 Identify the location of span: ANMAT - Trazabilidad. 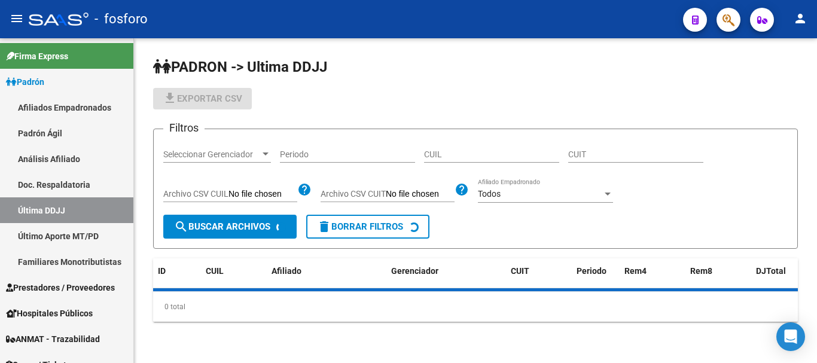
(53, 339).